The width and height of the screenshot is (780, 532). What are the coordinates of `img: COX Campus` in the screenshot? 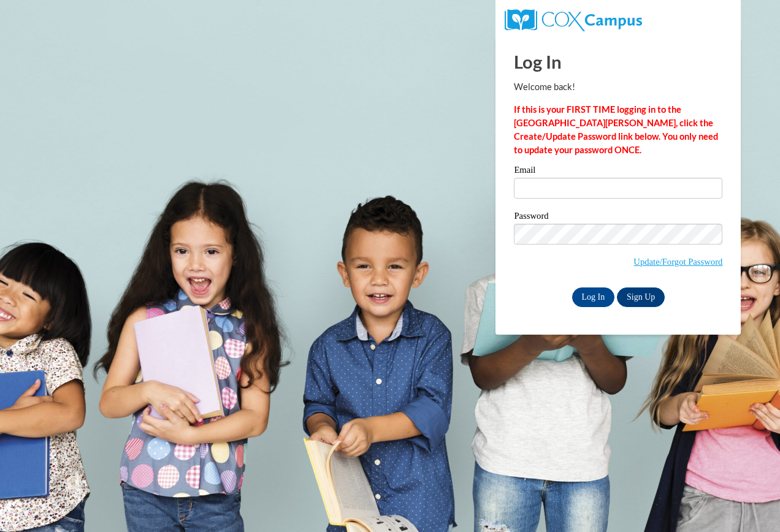 It's located at (573, 20).